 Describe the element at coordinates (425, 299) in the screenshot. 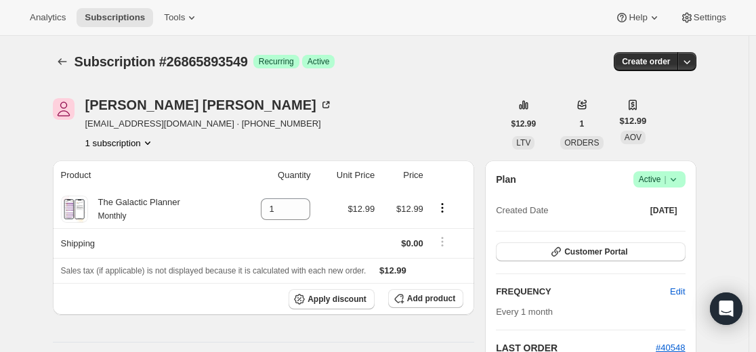

I see `button: Add product` at that location.